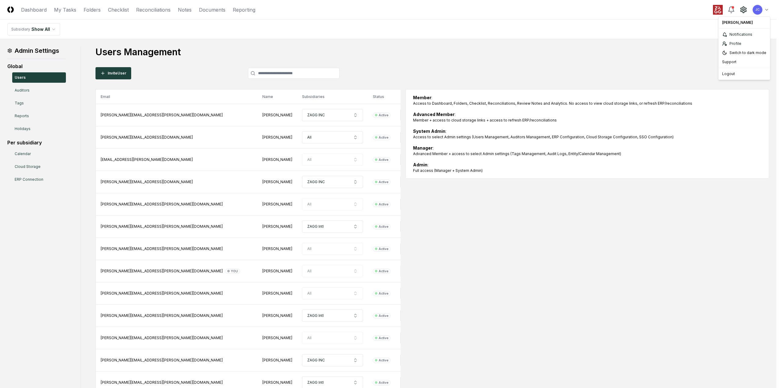  I want to click on div: Profile, so click(744, 44).